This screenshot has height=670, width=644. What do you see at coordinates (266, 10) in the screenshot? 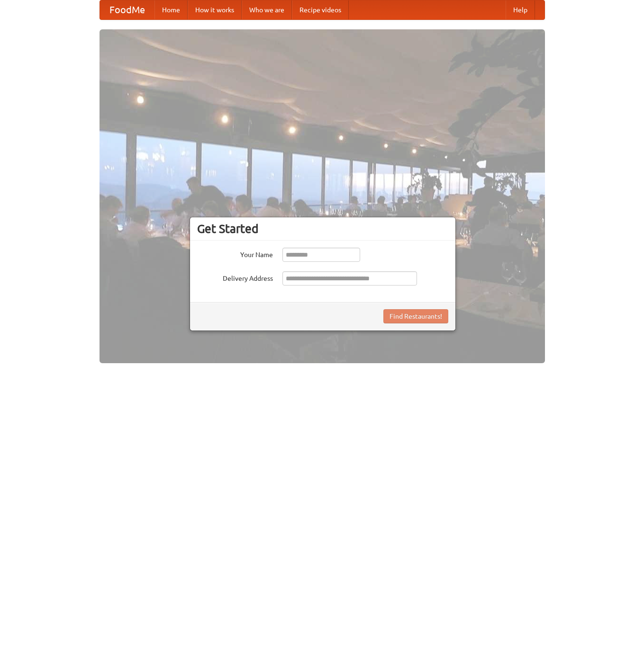
I see `a: Who we are` at bounding box center [266, 10].